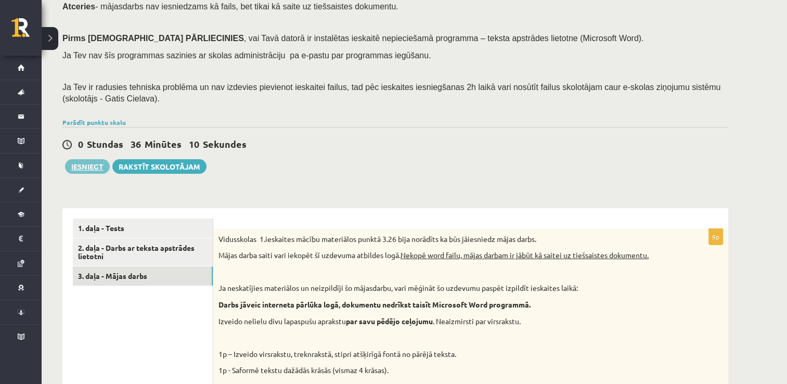  What do you see at coordinates (445, 322) in the screenshot?
I see `p: Izveido nelielu divu lapaspušu aprakstu . Neaizmirsti par virsrakstu.` at bounding box center [445, 322].